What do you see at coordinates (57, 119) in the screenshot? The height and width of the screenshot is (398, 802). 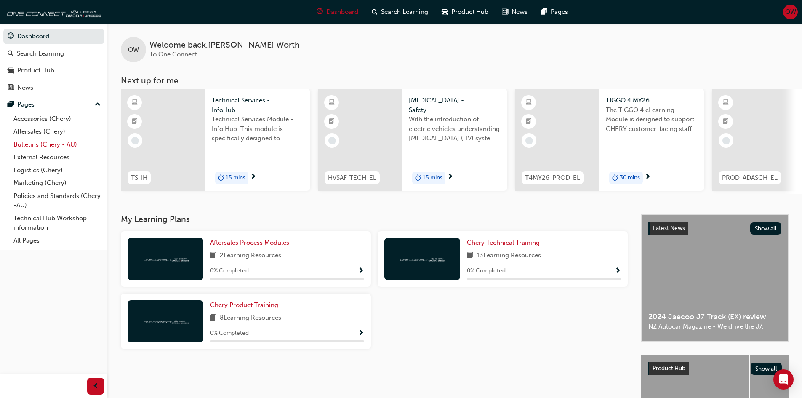 I see `a: Accessories (Chery)` at bounding box center [57, 119].